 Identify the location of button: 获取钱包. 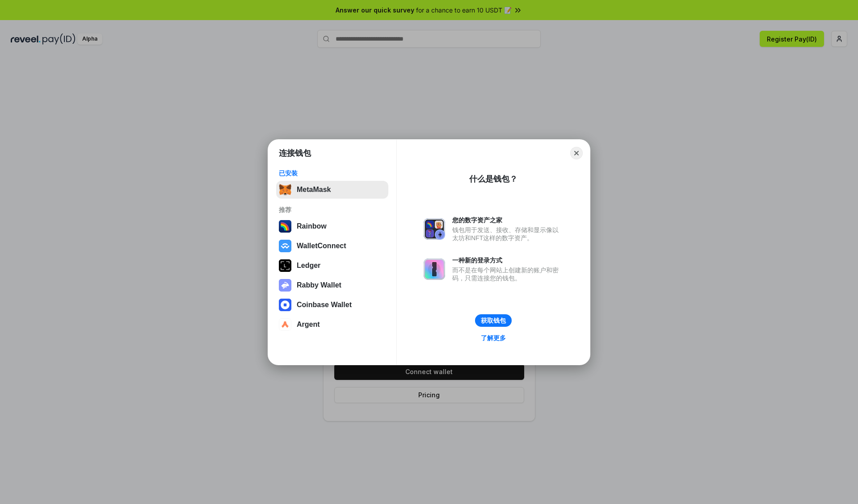
(493, 321).